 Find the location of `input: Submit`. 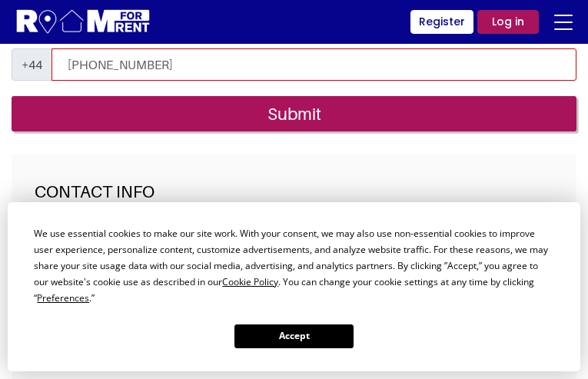

input: Submit is located at coordinates (293, 114).